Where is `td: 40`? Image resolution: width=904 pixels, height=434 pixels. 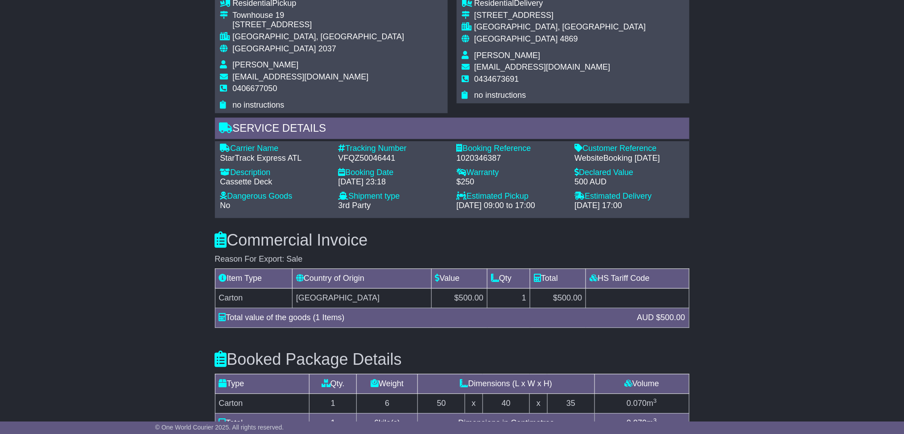
td: 40 is located at coordinates (506, 403).